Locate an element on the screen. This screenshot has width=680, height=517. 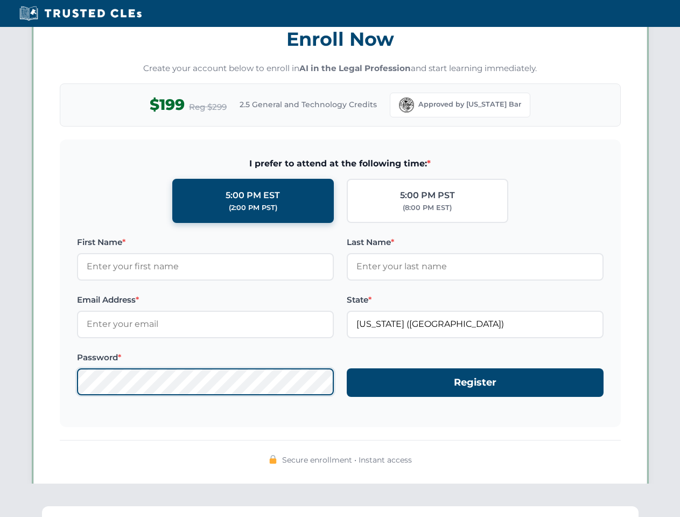
img: Trusted CLEs is located at coordinates (80, 13).